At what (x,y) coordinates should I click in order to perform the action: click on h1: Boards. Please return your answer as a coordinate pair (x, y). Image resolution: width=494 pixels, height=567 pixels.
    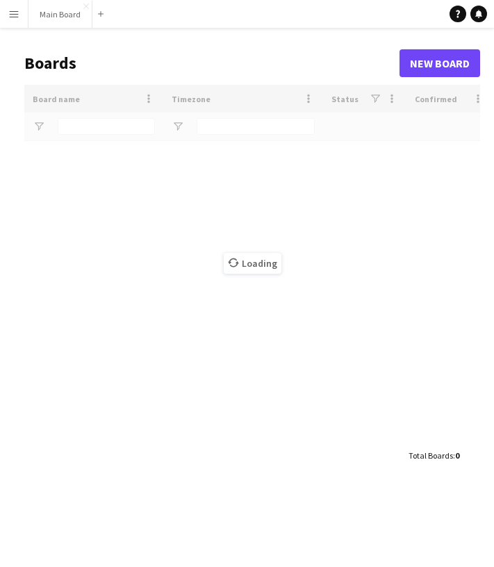
    Looking at the image, I should click on (212, 63).